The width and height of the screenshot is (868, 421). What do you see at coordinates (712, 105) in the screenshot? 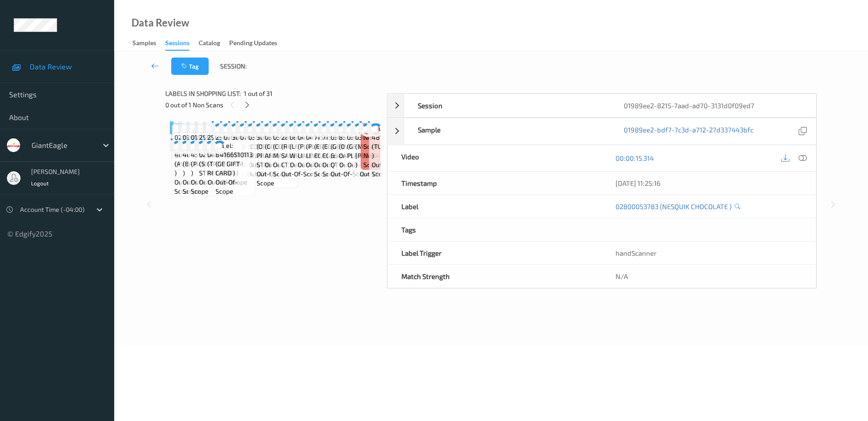
I see `div: 01989ee2-8215-7aad-ad70-3131d0f09ed7` at bounding box center [712, 105].